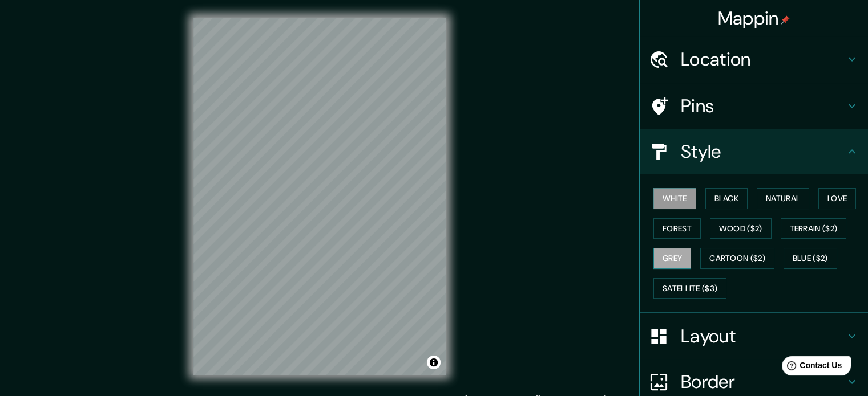 This screenshot has height=396, width=868. I want to click on h4: Pins, so click(763, 106).